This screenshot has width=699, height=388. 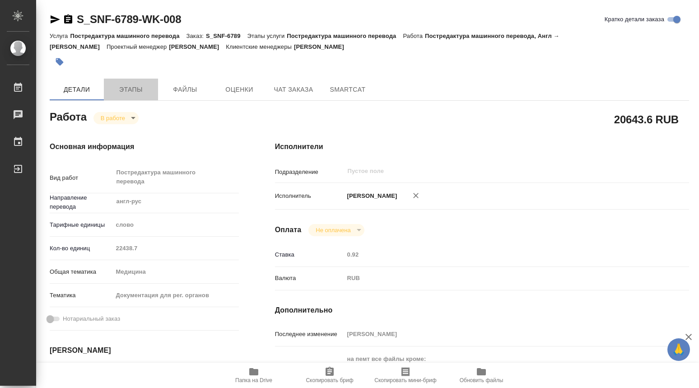 I want to click on p: Вид работ, so click(x=81, y=178).